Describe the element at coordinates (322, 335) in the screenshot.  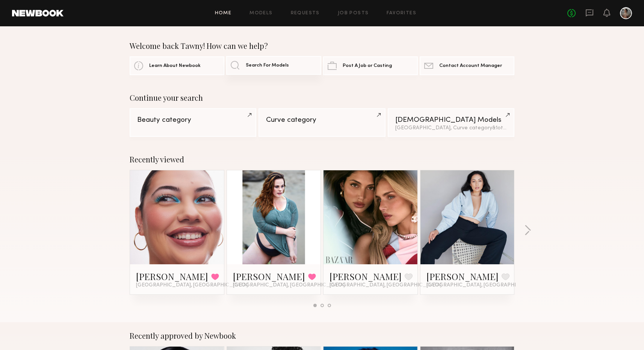
I see `div: Recently approved by Newbook` at that location.